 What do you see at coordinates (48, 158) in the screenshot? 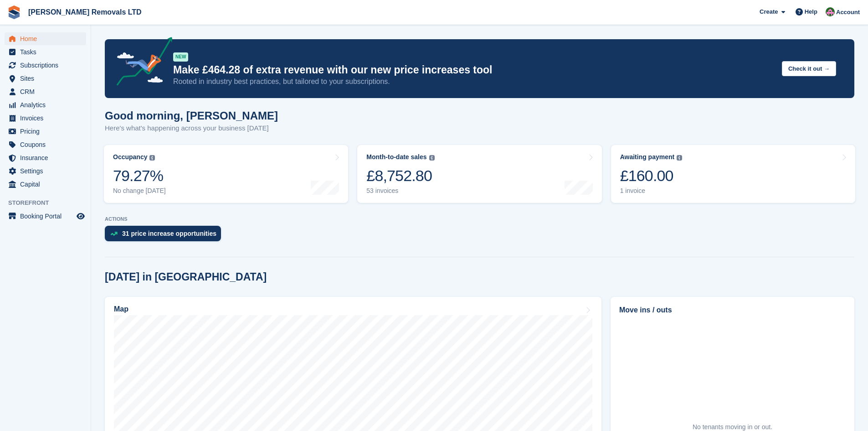
I see `span: Insurance` at bounding box center [48, 158].